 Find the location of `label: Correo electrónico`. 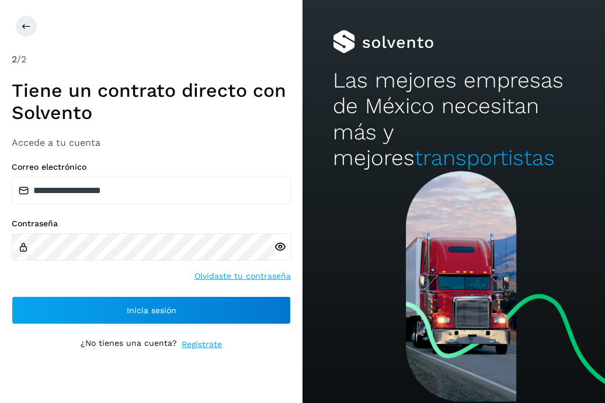

label: Correo electrónico is located at coordinates (151, 167).